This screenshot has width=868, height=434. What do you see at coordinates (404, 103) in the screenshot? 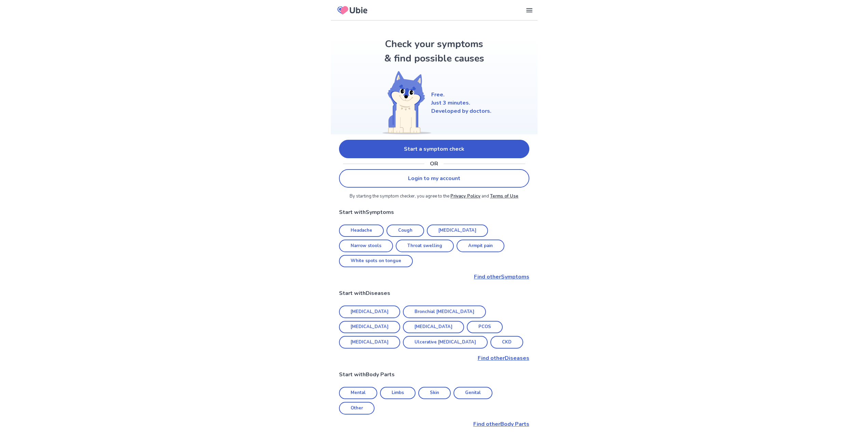
I see `img: Shiba (Welcome)` at bounding box center [404, 103].